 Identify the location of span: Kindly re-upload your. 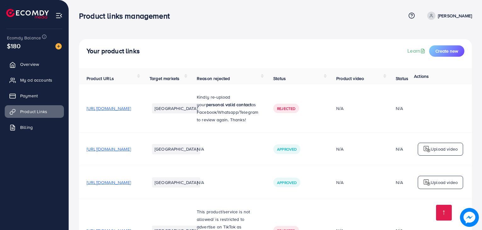
(213, 101).